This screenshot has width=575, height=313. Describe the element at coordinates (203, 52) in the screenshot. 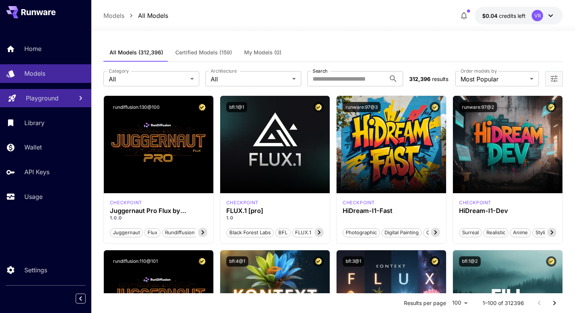

I see `span: Certified Models (159)` at that location.